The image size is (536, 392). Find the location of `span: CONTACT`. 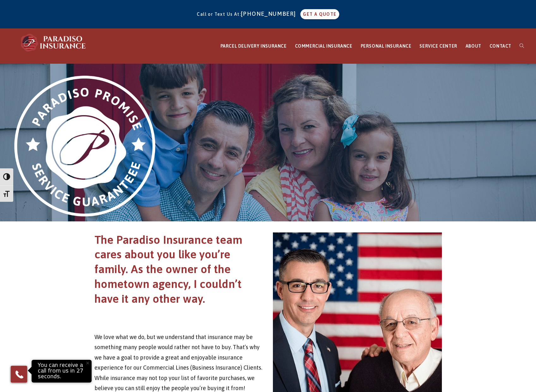

span: CONTACT is located at coordinates (500, 46).